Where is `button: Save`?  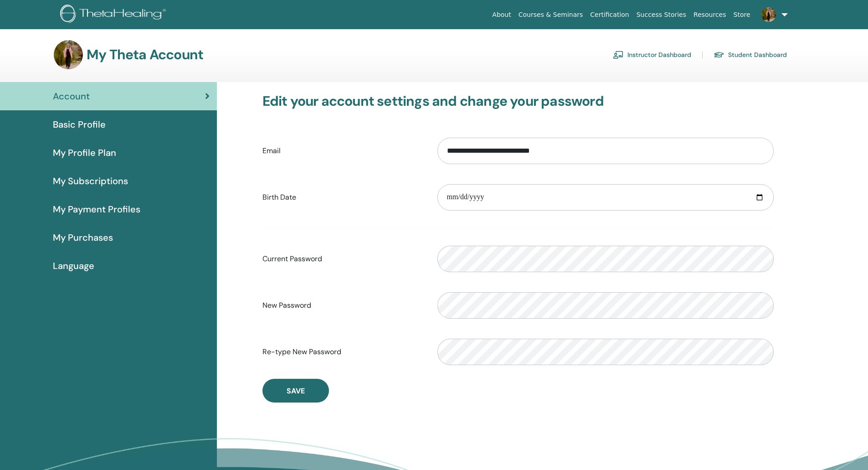
button: Save is located at coordinates (295, 391).